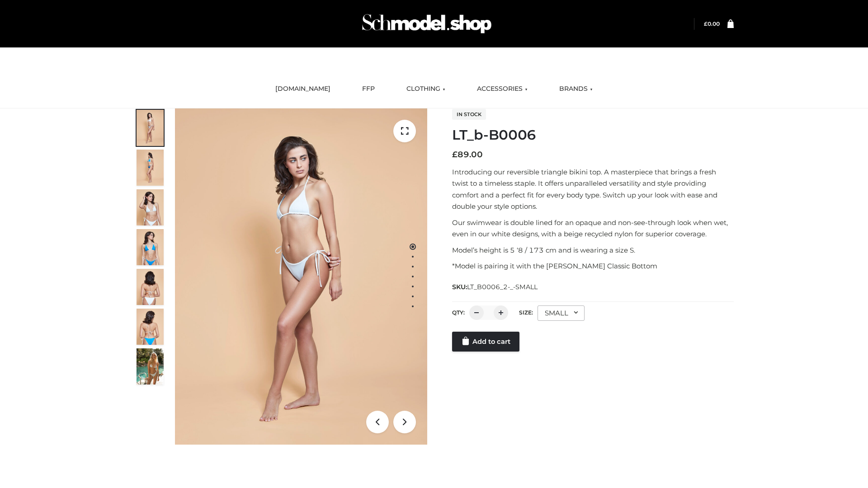 The height and width of the screenshot is (488, 868). Describe the element at coordinates (150, 327) in the screenshot. I see `img: ArielClassicBikiniTop_CloudNine_AzureSky_OW114ECO_8-scaled.jpg` at that location.